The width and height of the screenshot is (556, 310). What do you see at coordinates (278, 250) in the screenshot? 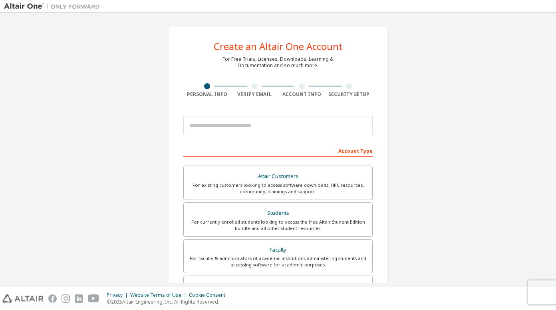
I see `div: Faculty` at bounding box center [278, 250].